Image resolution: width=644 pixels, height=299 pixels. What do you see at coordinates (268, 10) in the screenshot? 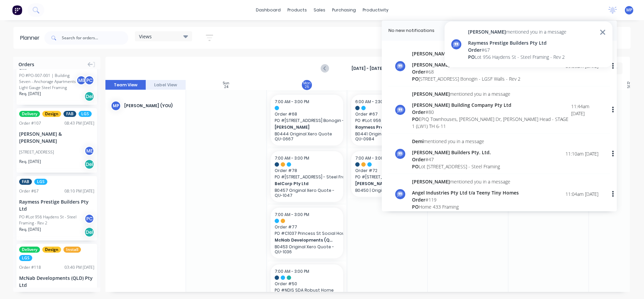
I see `a: dashboard` at bounding box center [268, 10].